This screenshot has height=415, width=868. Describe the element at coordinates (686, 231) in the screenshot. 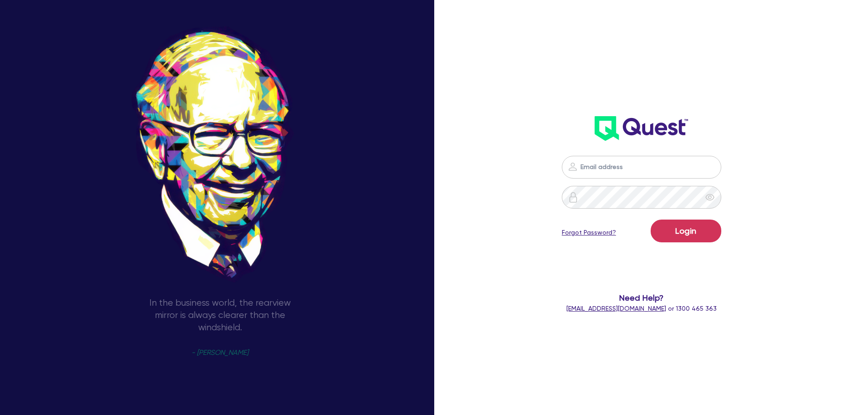

I see `button: Login` at that location.